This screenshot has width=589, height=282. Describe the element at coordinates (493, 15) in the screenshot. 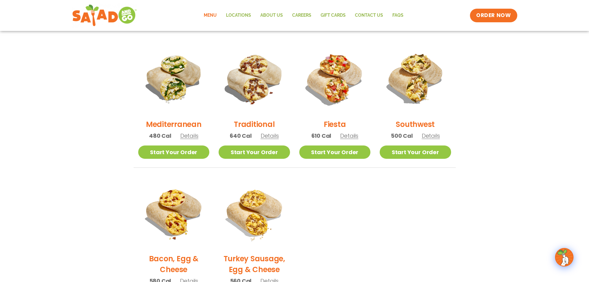

I see `a: ORDER NOW` at that location.